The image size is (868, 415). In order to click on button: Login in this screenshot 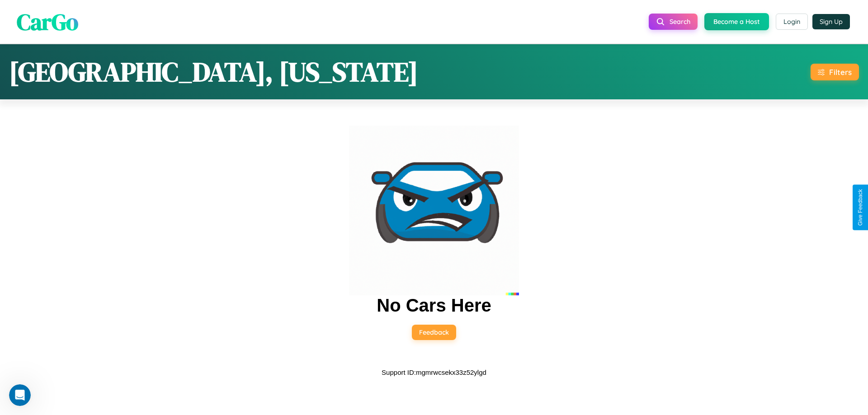, I will do `click(792, 22)`.